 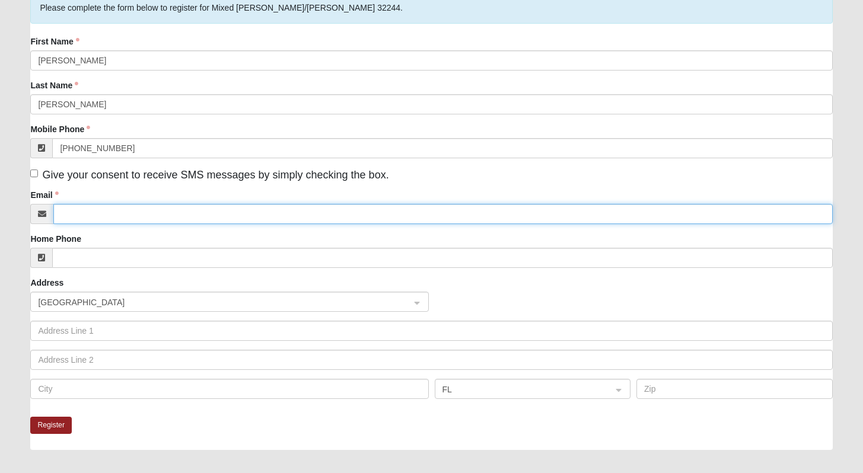 What do you see at coordinates (56, 239) in the screenshot?
I see `label: Home Phone` at bounding box center [56, 239].